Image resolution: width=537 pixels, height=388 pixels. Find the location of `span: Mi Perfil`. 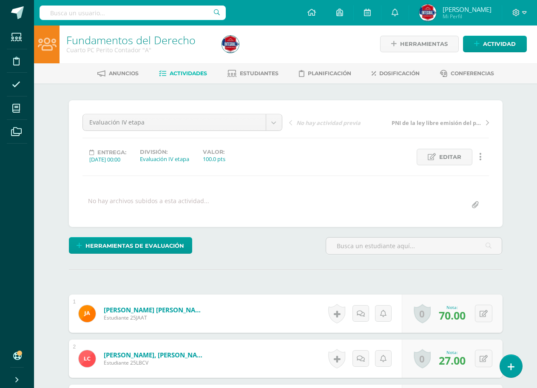

span: Mi Perfil is located at coordinates (467, 16).